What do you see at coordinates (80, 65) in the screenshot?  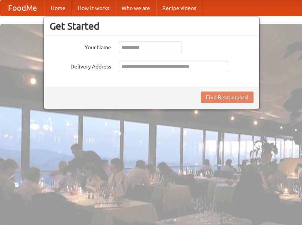 I see `label: Delivery Address` at bounding box center [80, 65].